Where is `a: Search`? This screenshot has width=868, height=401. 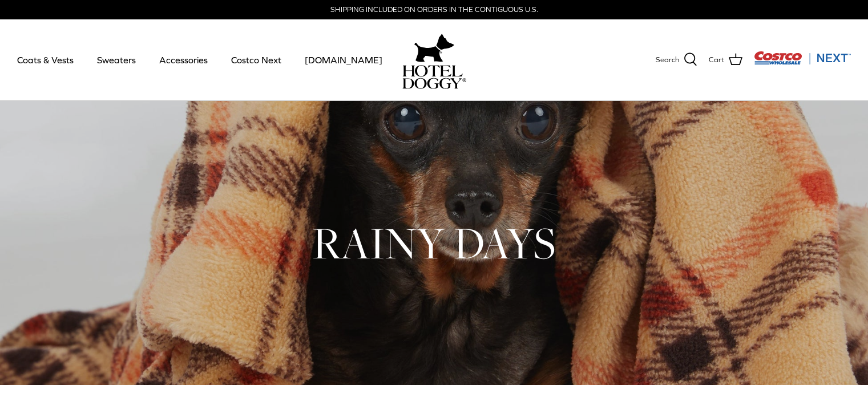 a: Search is located at coordinates (676, 60).